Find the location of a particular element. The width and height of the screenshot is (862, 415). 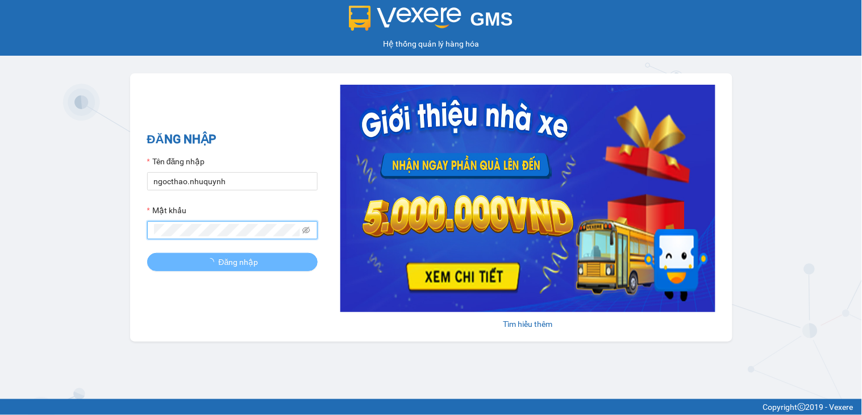

input: Tên đăng nhập is located at coordinates (232, 181).